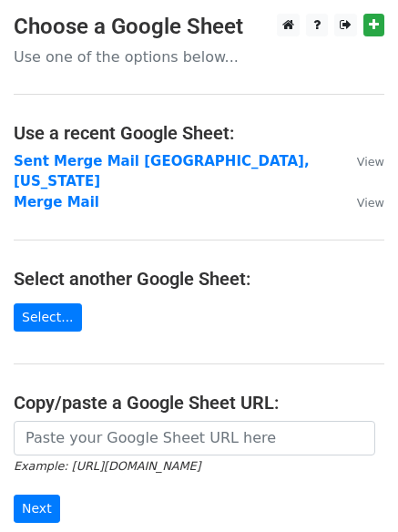  Describe the element at coordinates (199, 133) in the screenshot. I see `h4: Use a recent Google Sheet:` at that location.